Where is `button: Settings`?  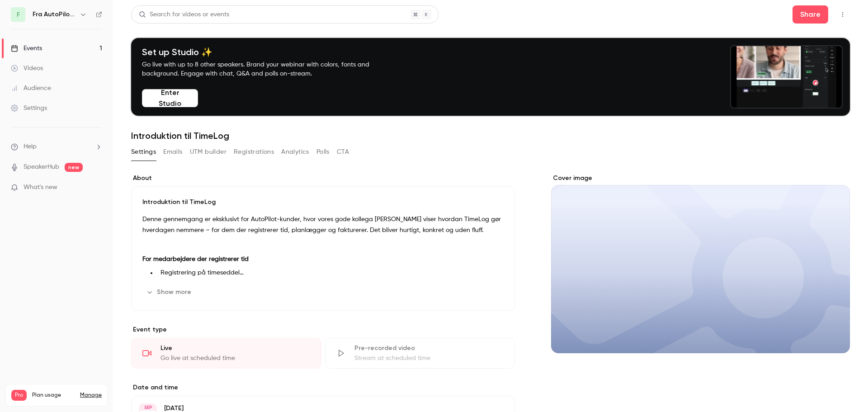 button: Settings is located at coordinates (143, 152).